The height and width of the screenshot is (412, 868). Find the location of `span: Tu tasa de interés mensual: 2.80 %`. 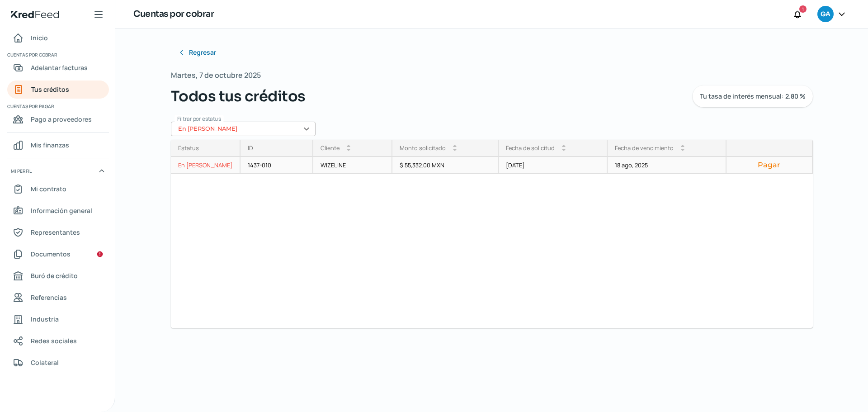

span: Tu tasa de interés mensual: 2.80 % is located at coordinates (753, 96).